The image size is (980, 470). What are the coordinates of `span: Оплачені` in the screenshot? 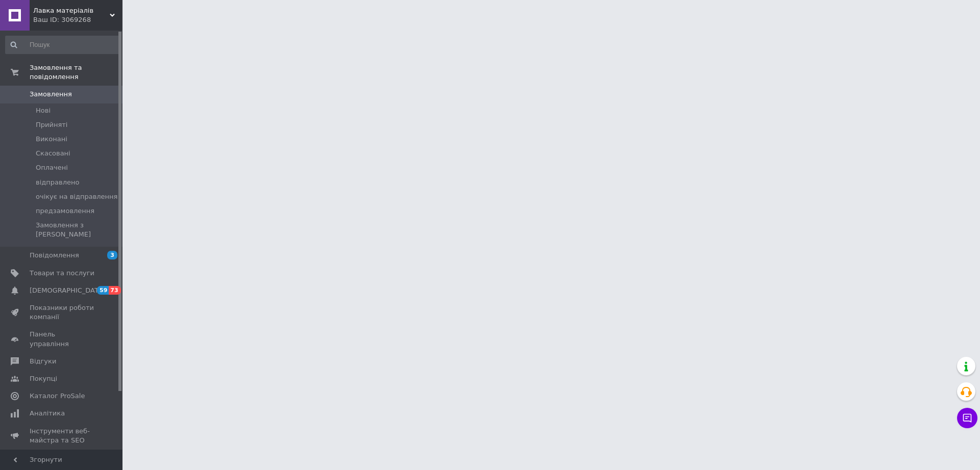 It's located at (52, 168).